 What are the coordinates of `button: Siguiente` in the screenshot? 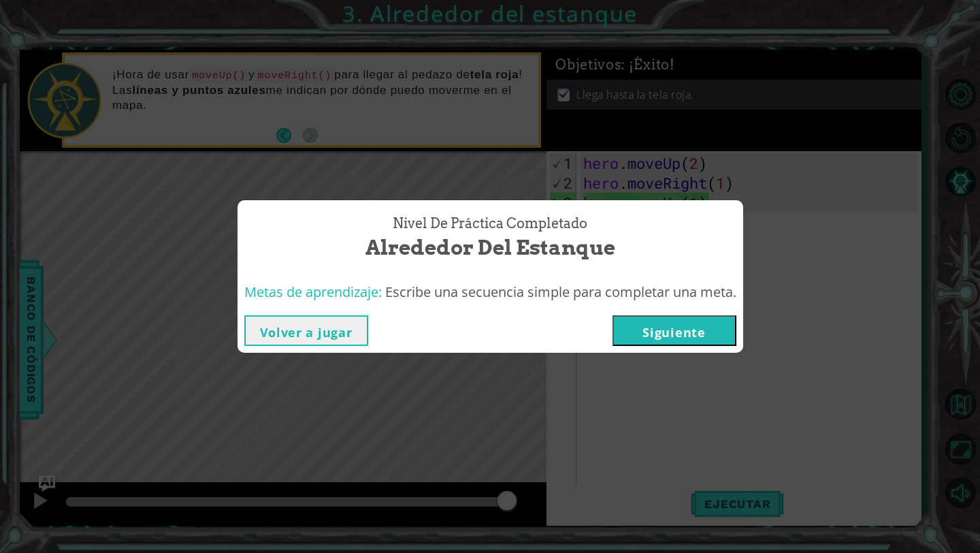 It's located at (675, 330).